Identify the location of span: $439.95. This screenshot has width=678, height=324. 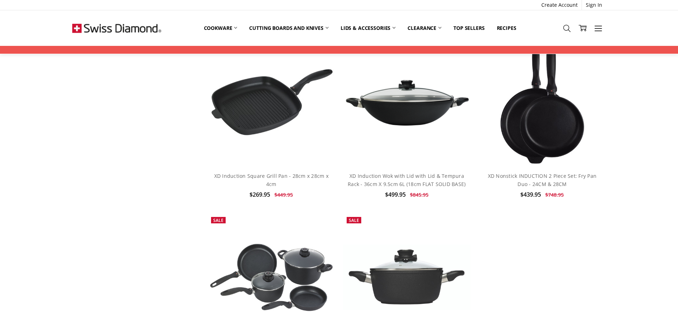
(530, 195).